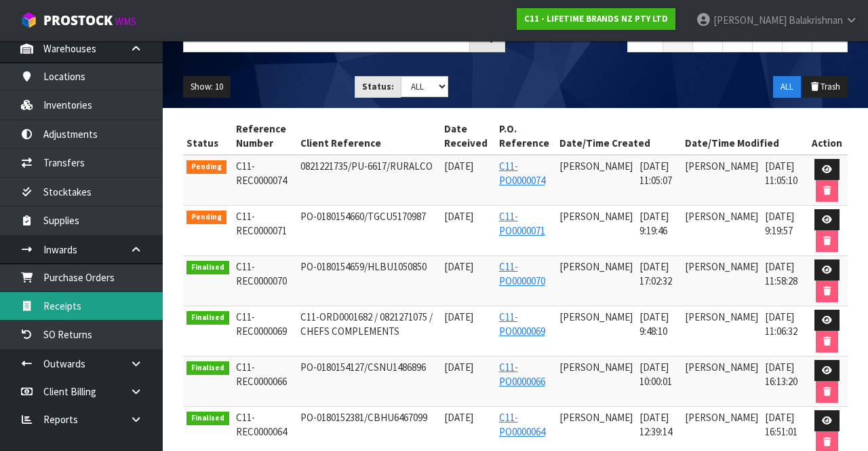 The height and width of the screenshot is (451, 868). Describe the element at coordinates (29, 20) in the screenshot. I see `img: cube-alt.png` at that location.